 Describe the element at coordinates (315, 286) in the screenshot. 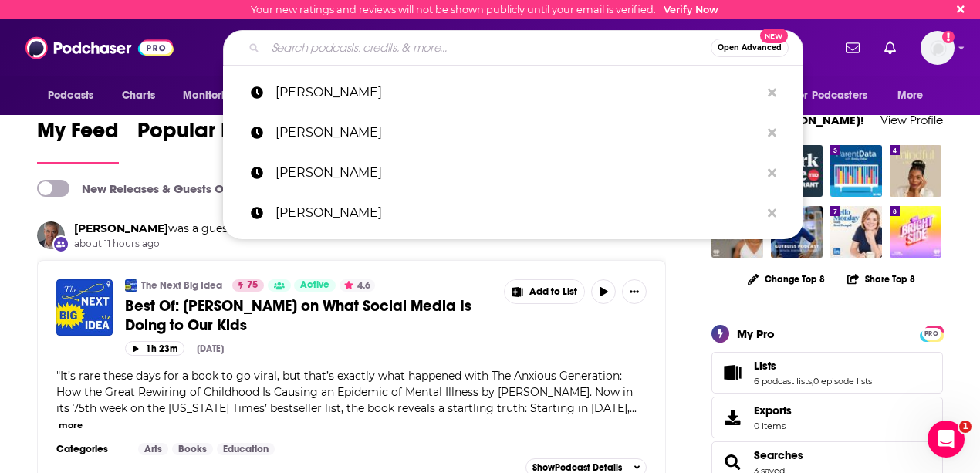

I see `a: Active` at that location.